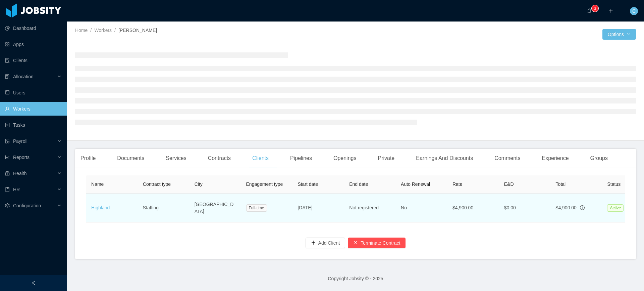 Image resolution: width=644 pixels, height=291 pixels. Describe the element at coordinates (265, 184) in the screenshot. I see `span: Engagement type` at that location.